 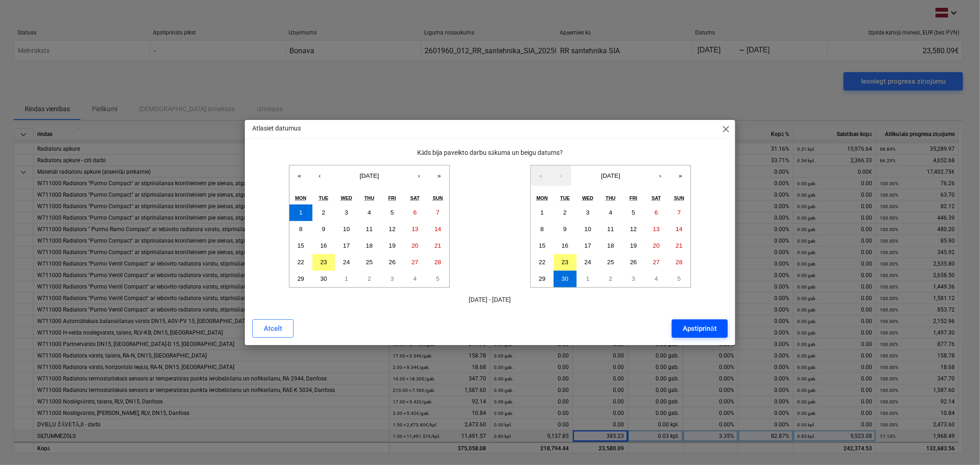 I want to click on button: October 3, 2025, so click(x=633, y=279).